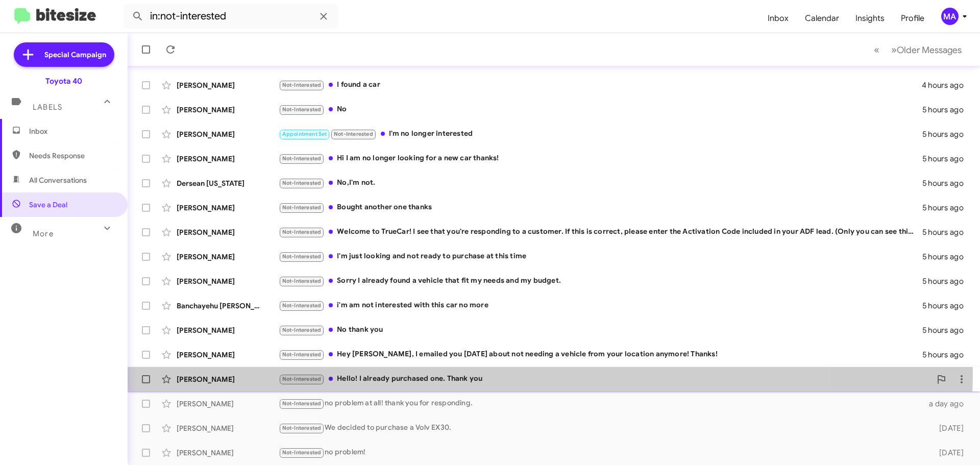 The width and height of the screenshot is (980, 465). I want to click on span: More, so click(43, 234).